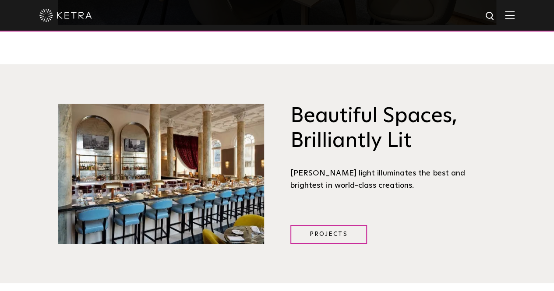  What do you see at coordinates (393, 129) in the screenshot?
I see `h3: Beautiful Spaces, Brilliantly Lit` at bounding box center [393, 129].